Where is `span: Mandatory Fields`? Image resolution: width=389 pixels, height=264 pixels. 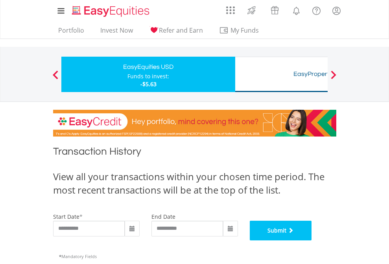 span: Mandatory Fields is located at coordinates (78, 256).